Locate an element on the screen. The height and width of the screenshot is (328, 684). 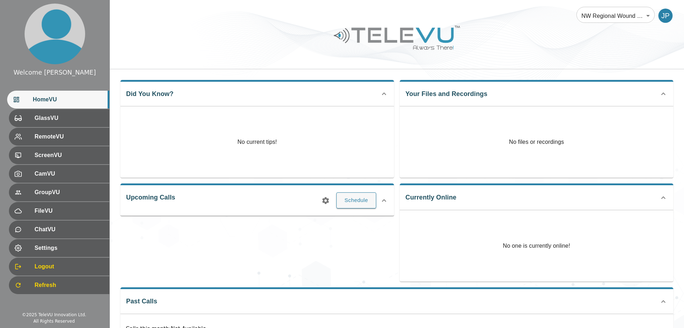
button: Schedule is located at coordinates (356, 200).